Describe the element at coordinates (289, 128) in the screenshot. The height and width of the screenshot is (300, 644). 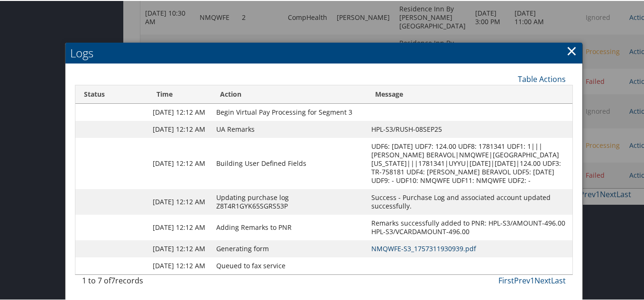
I see `td: UA Remarks` at that location.